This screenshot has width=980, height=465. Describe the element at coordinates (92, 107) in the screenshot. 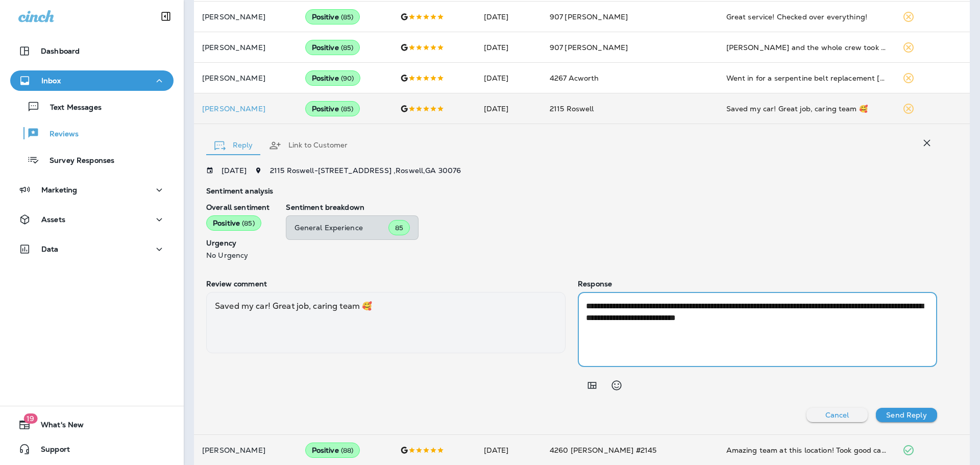

I see `button: Text Messages` at that location.